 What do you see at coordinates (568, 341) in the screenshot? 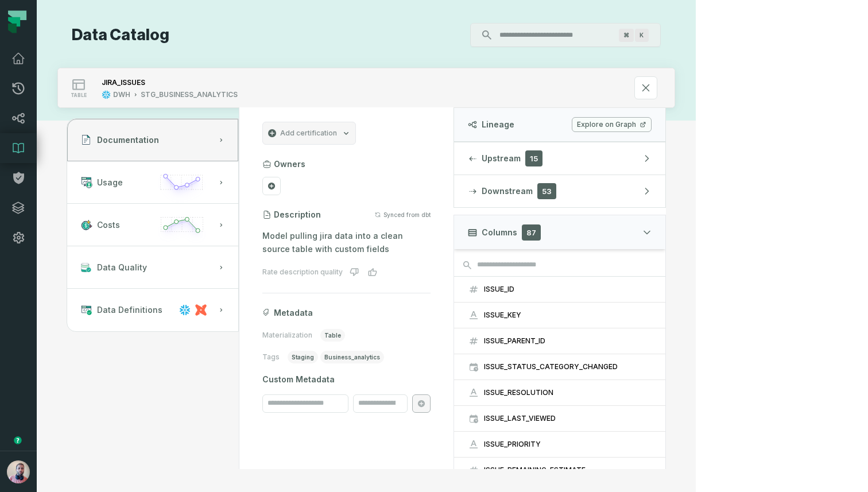
I see `div: ISSUE_PARENT_ID` at bounding box center [568, 341].